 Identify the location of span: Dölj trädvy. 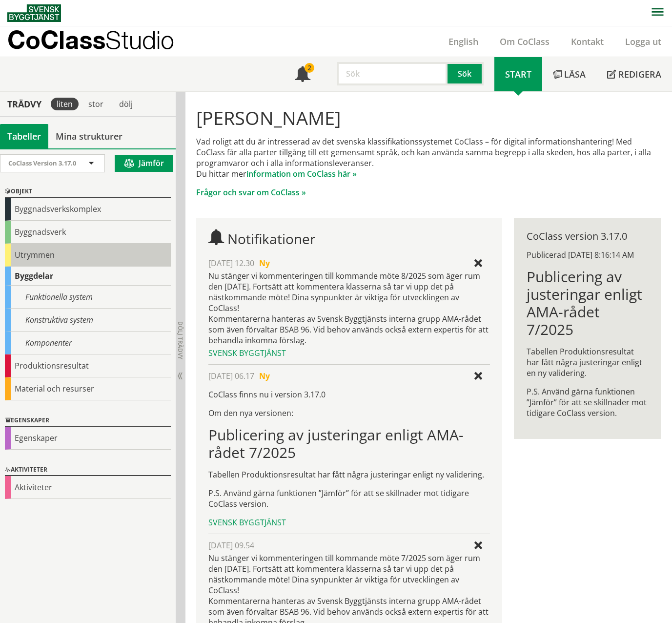
(180, 341).